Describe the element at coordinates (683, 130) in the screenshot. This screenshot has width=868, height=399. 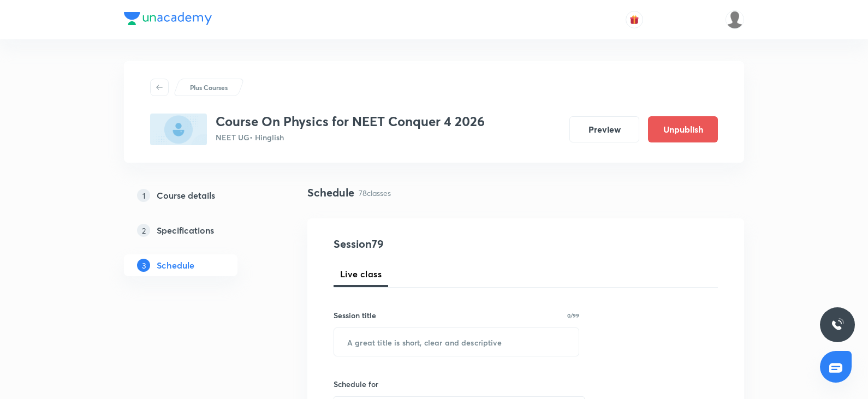
I see `button: Unpublish` at that location.